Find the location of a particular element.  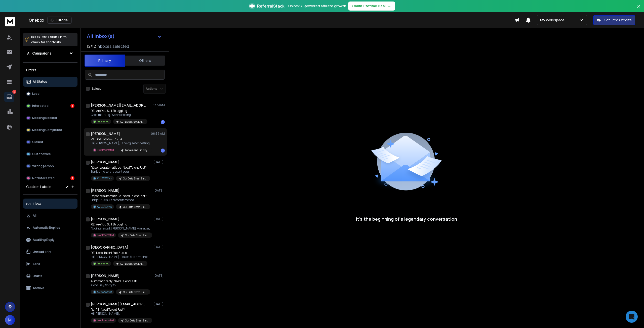

button: Others is located at coordinates (145, 61).